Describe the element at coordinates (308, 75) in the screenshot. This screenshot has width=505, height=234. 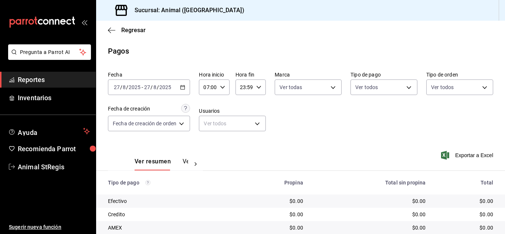
I see `label: Marca` at that location.